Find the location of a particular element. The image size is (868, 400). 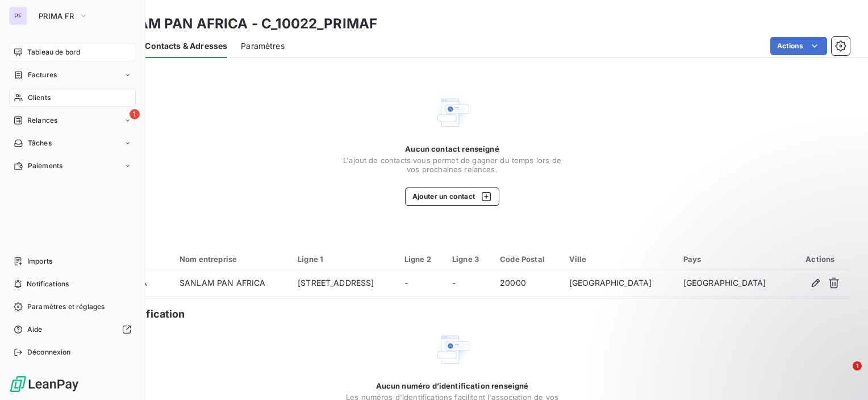

div: Actions is located at coordinates (820, 259).